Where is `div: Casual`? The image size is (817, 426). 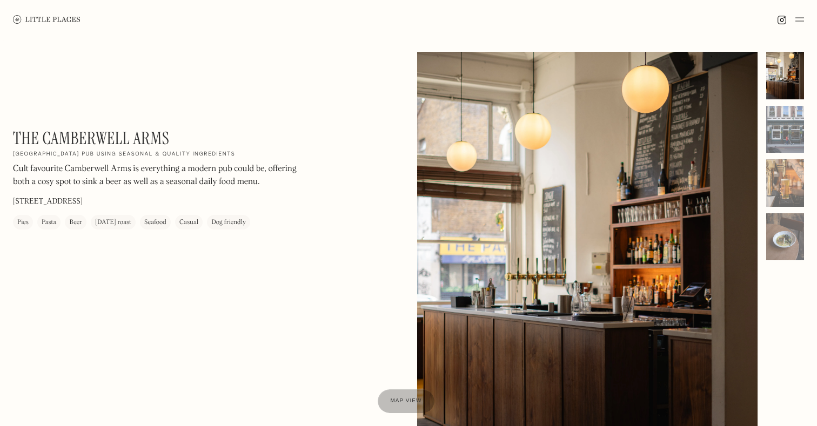
div: Casual is located at coordinates (189, 223).